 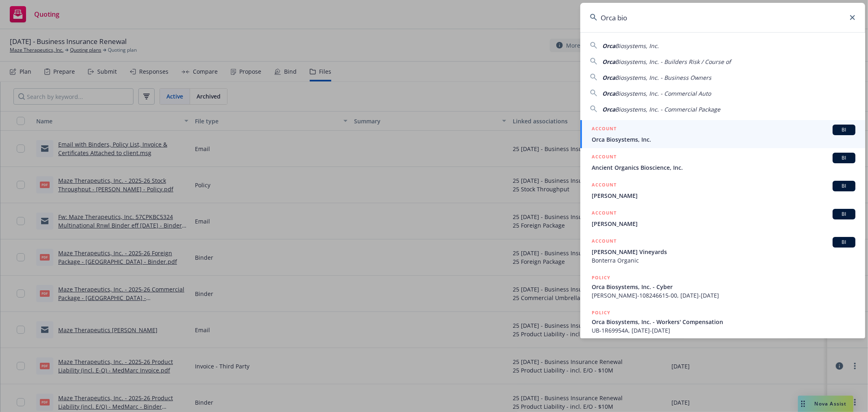 What do you see at coordinates (723, 260) in the screenshot?
I see `span: Bonterra Organic` at bounding box center [723, 260].